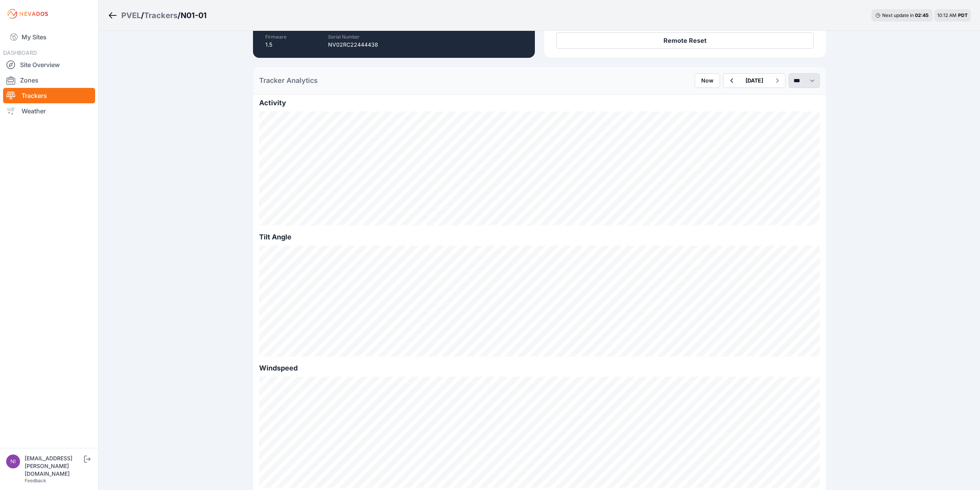 The height and width of the screenshot is (490, 980). Describe the element at coordinates (922, 16) in the screenshot. I see `div: 02 : 45` at that location.